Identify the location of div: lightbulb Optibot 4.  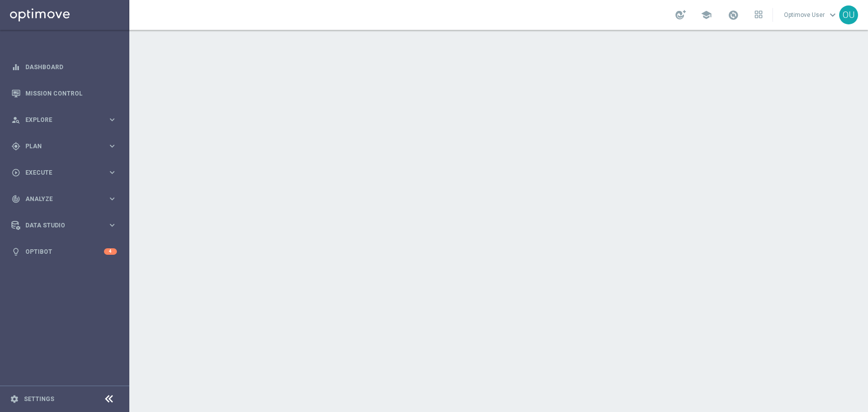
(64, 251).